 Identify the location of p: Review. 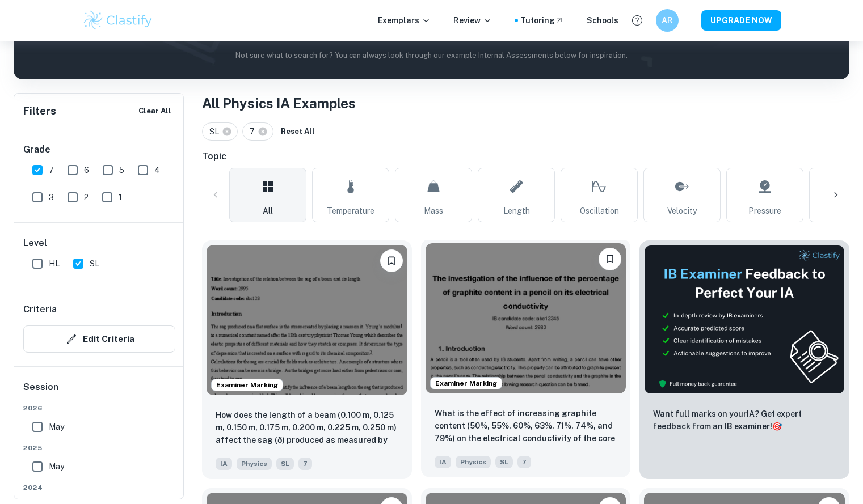
(473, 20).